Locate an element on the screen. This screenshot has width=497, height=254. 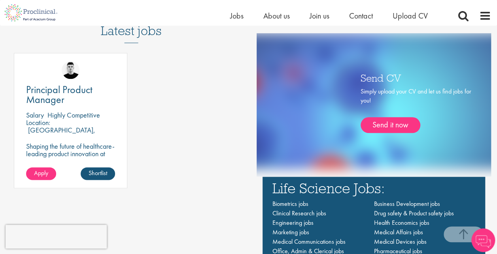
a: Biometrics jobs is located at coordinates (290, 204).